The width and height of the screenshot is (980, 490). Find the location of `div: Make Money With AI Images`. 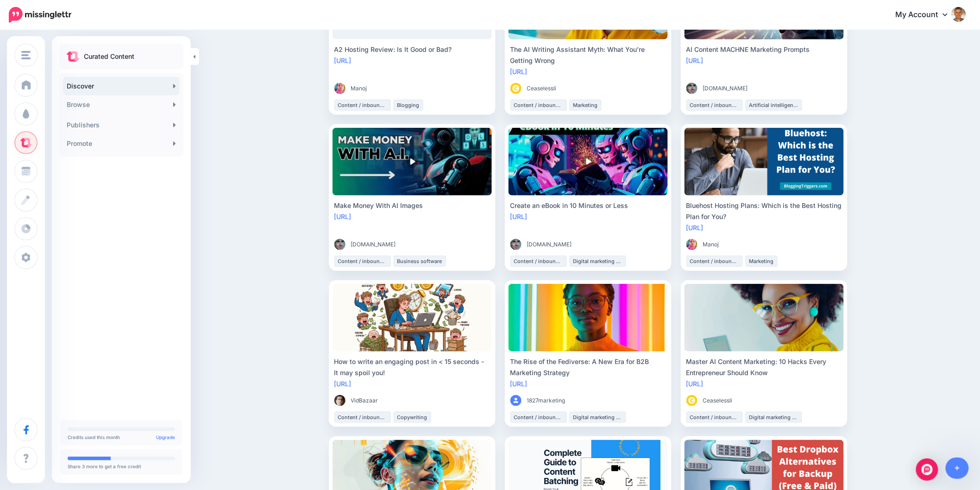

div: Make Money With AI Images is located at coordinates (412, 205).